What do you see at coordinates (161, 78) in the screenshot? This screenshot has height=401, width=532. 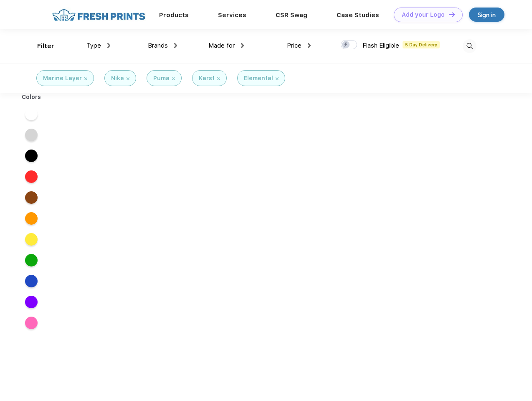 I see `div: Puma` at bounding box center [161, 78].